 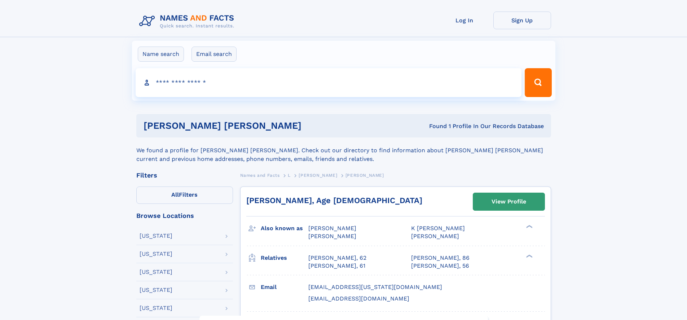 I want to click on button: Search Button, so click(x=538, y=83).